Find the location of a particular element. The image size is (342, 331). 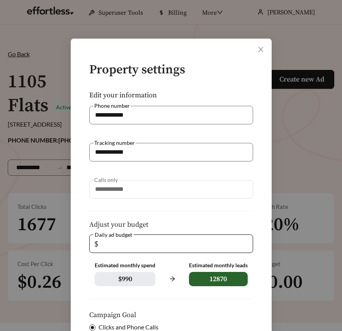

button: Close is located at coordinates (261, 49).